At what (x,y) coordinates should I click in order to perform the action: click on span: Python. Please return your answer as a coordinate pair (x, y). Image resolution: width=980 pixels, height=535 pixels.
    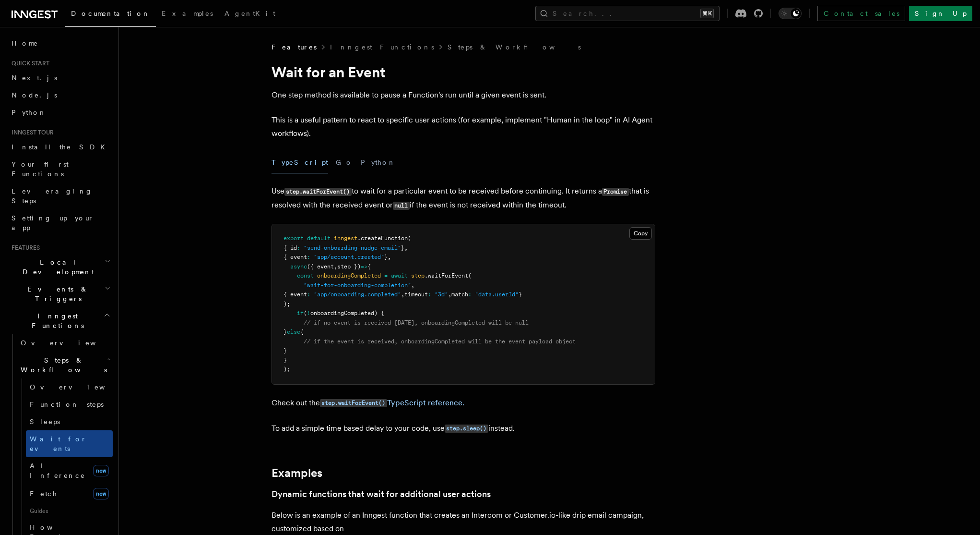
    Looking at the image, I should click on (29, 113).